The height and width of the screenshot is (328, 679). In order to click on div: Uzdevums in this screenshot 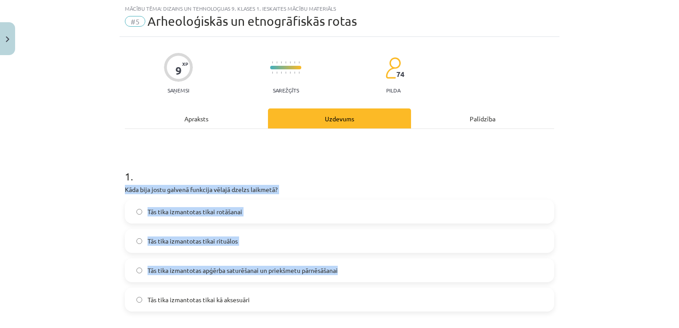, I will do `click(339, 118)`.